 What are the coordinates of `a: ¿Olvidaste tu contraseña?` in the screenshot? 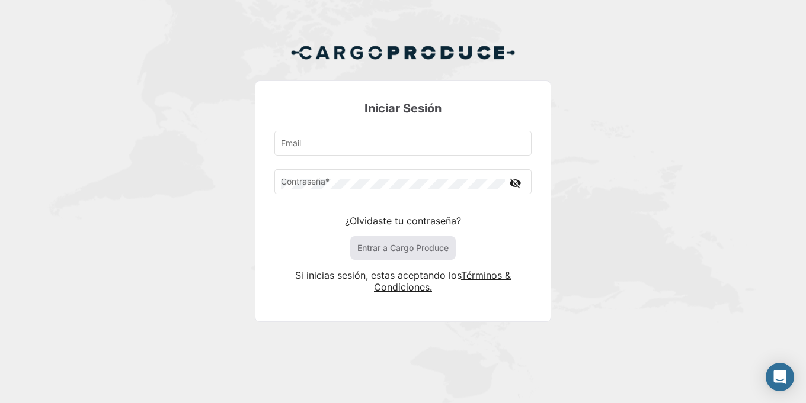 It's located at (403, 221).